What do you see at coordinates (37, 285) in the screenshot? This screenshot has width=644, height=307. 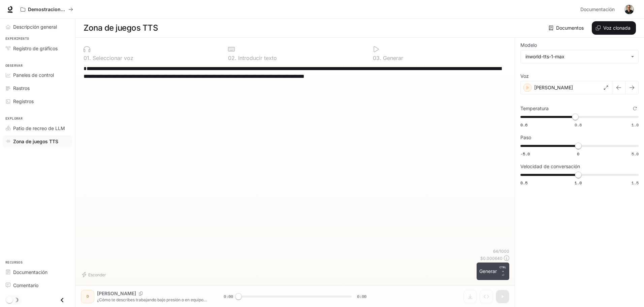 I see `a: Comentario` at bounding box center [37, 285].